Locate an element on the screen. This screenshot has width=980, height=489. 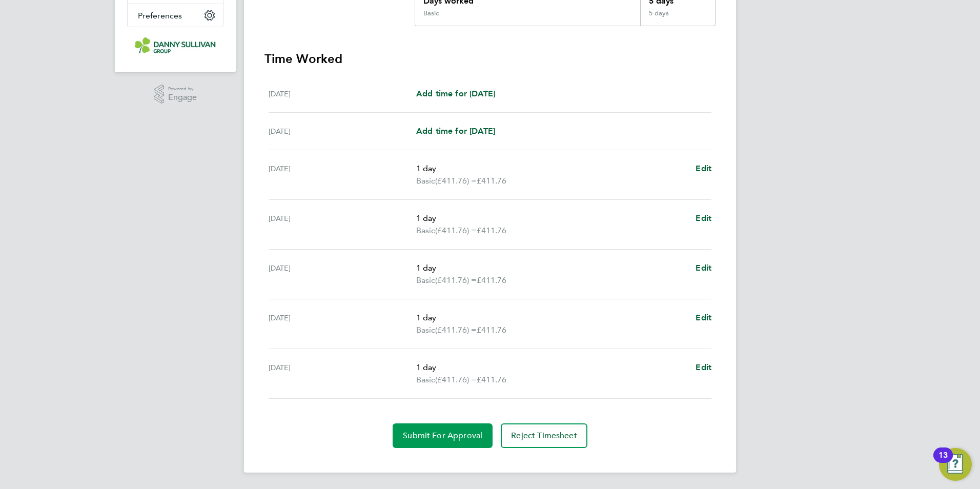
h3: Time Worked is located at coordinates (490, 59).